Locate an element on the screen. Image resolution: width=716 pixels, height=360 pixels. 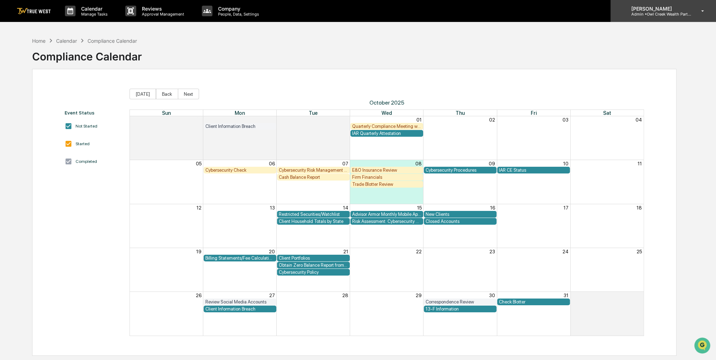
p: Approval Management is located at coordinates (162, 14).